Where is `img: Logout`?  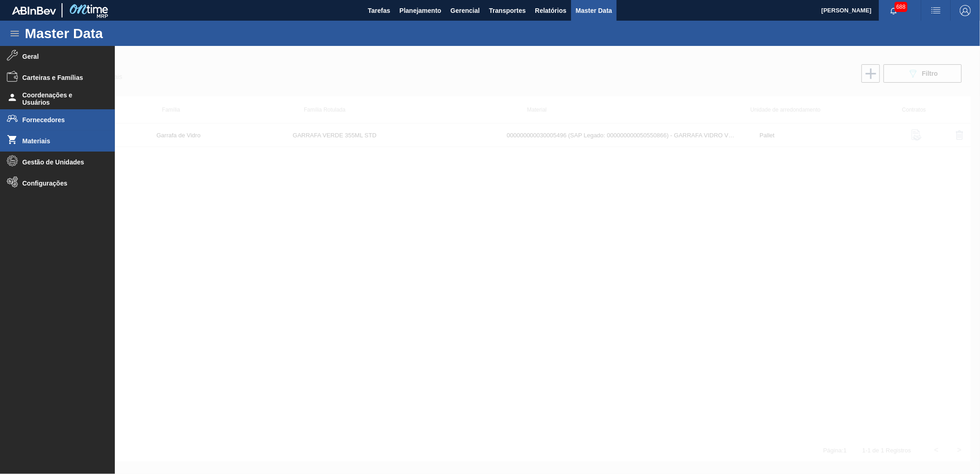 img: Logout is located at coordinates (965, 10).